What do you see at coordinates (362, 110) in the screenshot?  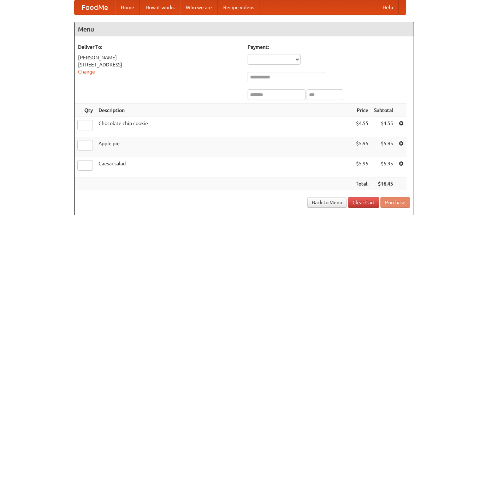 I see `th: Price` at bounding box center [362, 110].